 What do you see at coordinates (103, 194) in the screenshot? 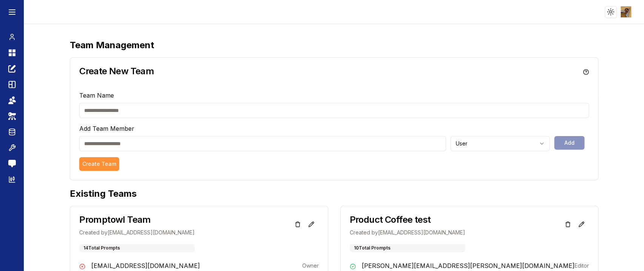
I see `h1: Existing Teams` at bounding box center [103, 194].